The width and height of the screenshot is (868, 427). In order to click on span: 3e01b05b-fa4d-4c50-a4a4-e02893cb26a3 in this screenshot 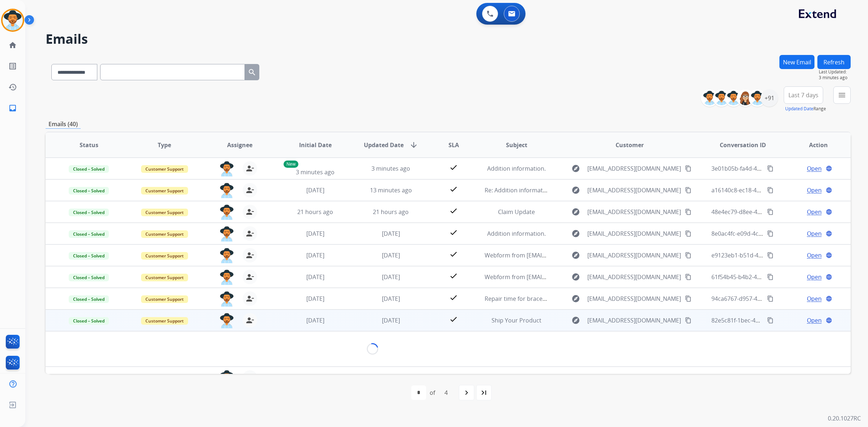, I will do `click(767, 169)`.